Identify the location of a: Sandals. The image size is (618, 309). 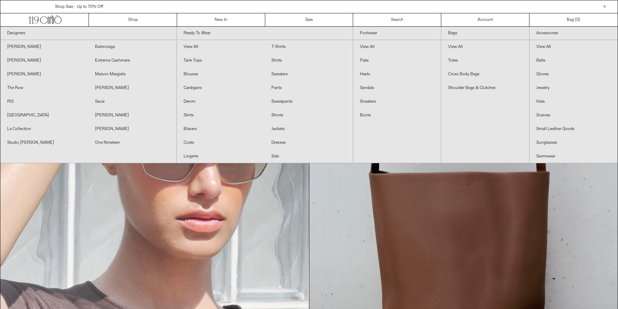
(397, 88).